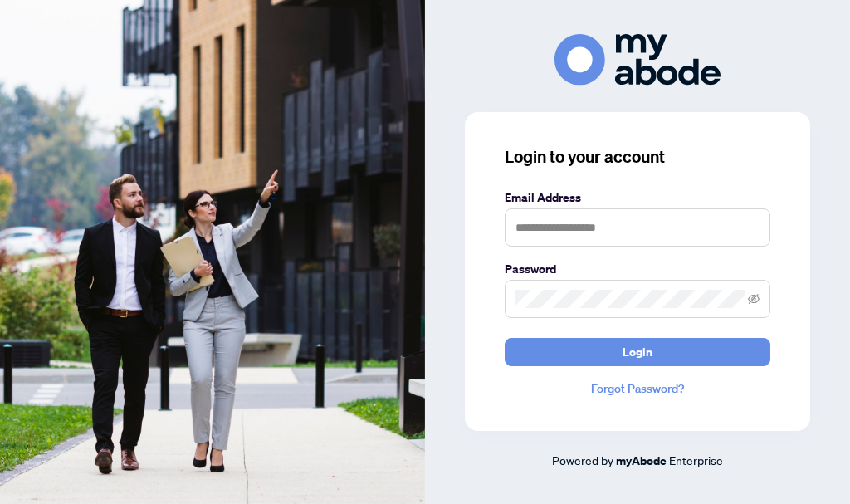  Describe the element at coordinates (583, 460) in the screenshot. I see `span: Powered by` at that location.